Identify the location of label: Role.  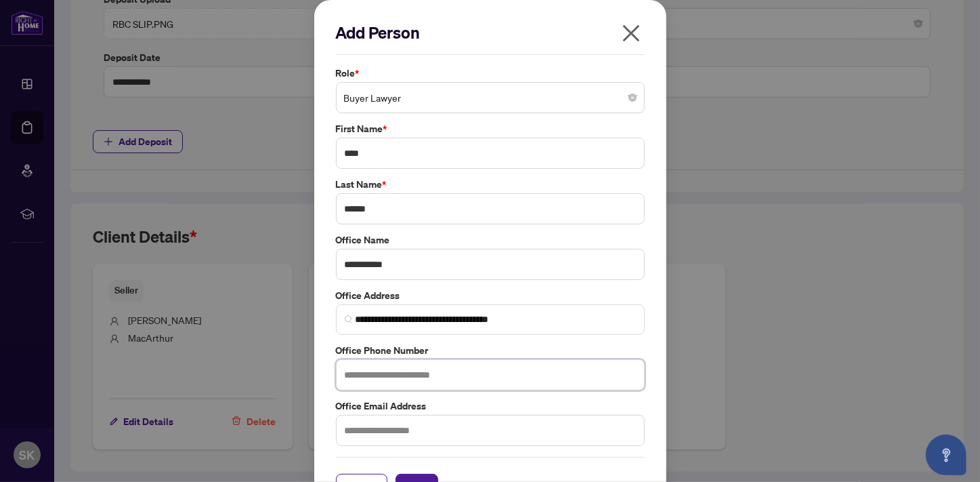
(490, 74).